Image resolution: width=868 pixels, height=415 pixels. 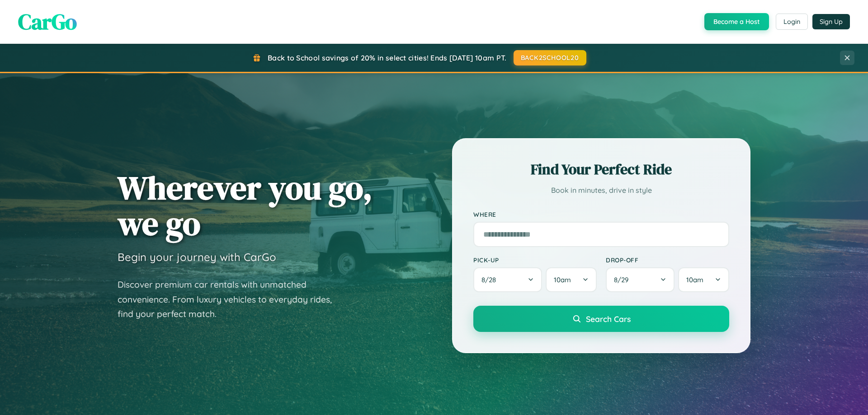 I want to click on button: Sign Up, so click(x=831, y=22).